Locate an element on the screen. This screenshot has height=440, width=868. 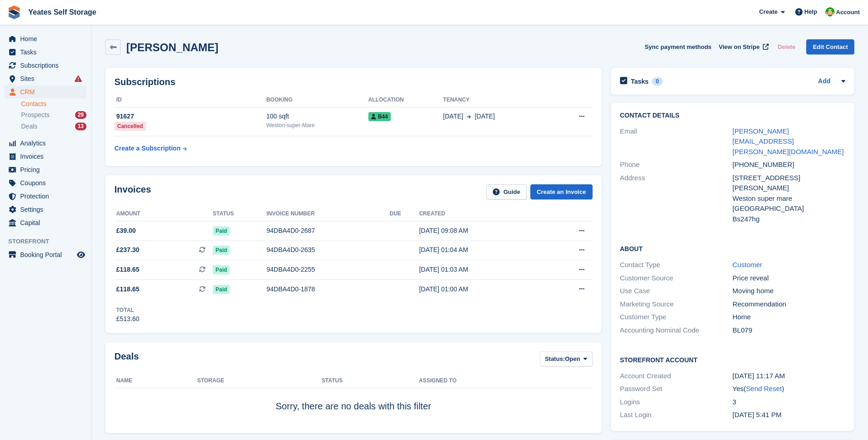
button: Delete is located at coordinates (786, 46).